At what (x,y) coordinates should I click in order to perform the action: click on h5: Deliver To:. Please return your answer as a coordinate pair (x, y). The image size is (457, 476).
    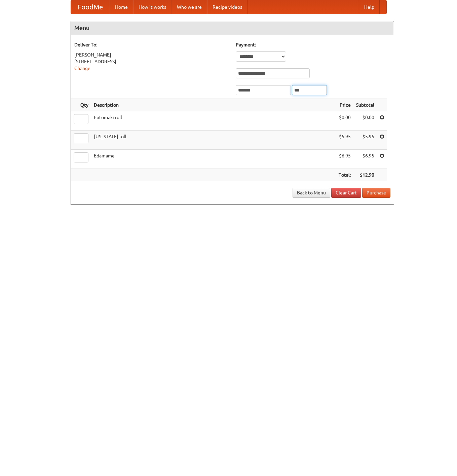
    Looking at the image, I should click on (152, 45).